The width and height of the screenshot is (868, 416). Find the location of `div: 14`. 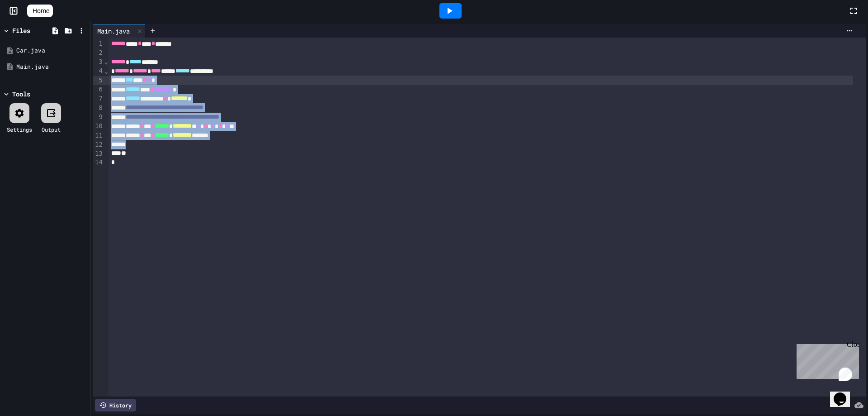

div: 14 is located at coordinates (98, 163).